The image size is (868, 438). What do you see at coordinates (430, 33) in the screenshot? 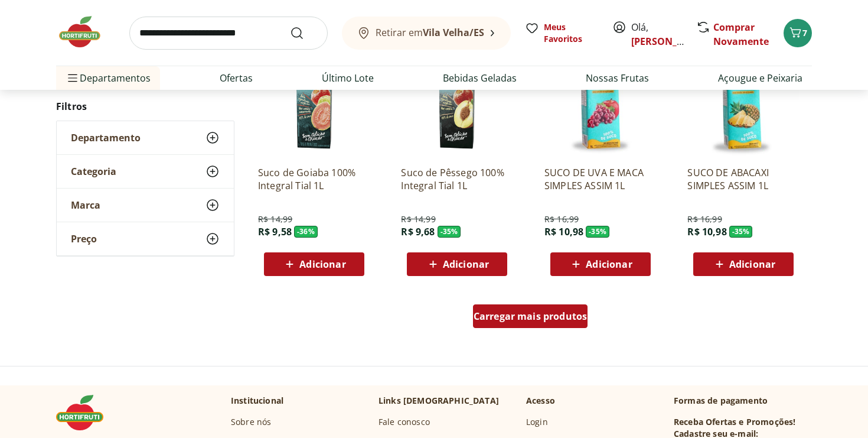
I see `span: Retirar em` at bounding box center [430, 33].